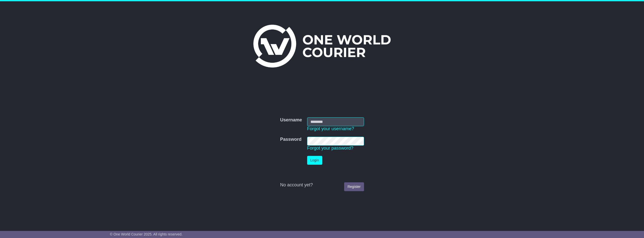  What do you see at coordinates (322, 46) in the screenshot?
I see `img: One World` at bounding box center [322, 46].